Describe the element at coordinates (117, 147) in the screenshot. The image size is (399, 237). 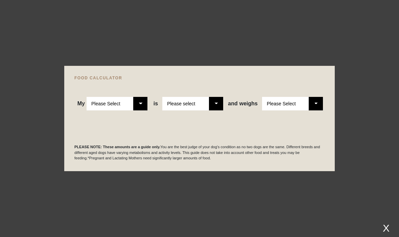
I see `b: PLEASE NOTE: These amounts are a guide only.` at that location.